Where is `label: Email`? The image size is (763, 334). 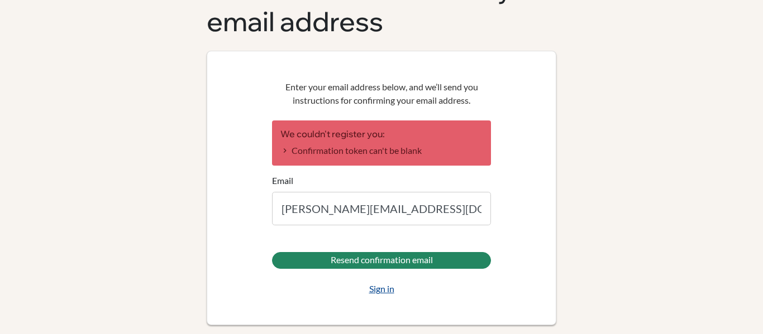 label: Email is located at coordinates (282, 181).